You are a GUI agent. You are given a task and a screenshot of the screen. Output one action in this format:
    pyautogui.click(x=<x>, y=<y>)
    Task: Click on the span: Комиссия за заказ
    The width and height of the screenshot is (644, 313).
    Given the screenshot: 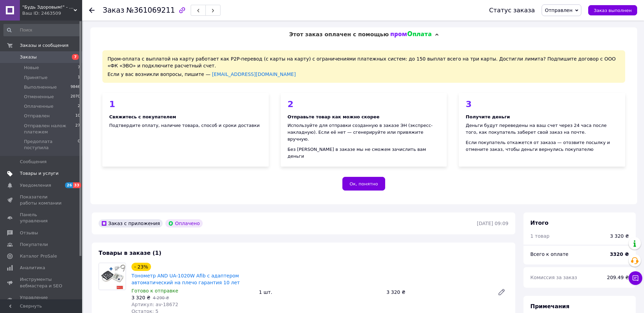 What is the action you would take?
    pyautogui.click(x=553, y=277)
    